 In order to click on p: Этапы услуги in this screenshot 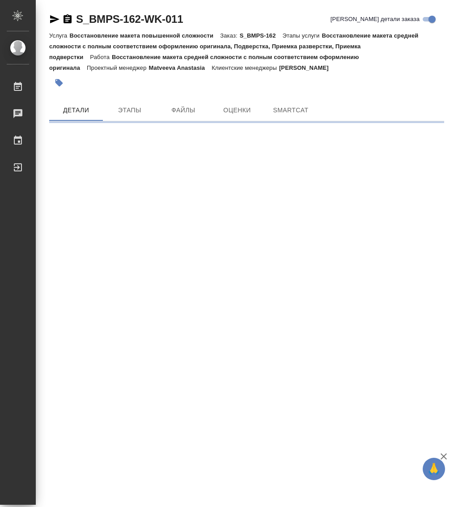, I will do `click(302, 35)`.